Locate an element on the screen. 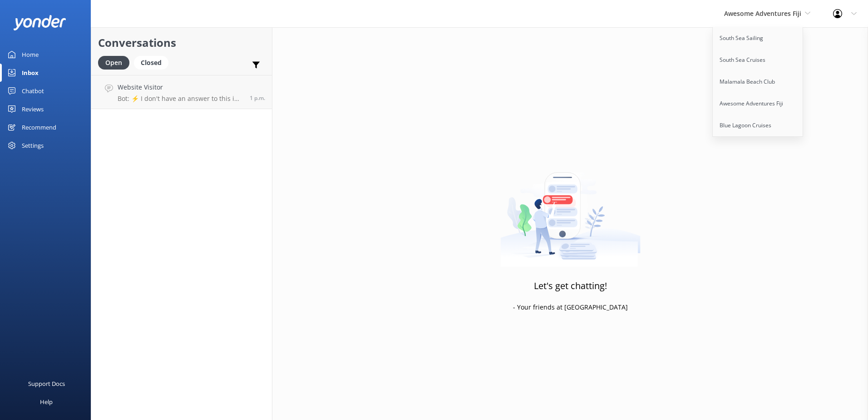 The height and width of the screenshot is (420, 868). span: Awesome Adventures Fiji is located at coordinates (763, 13).